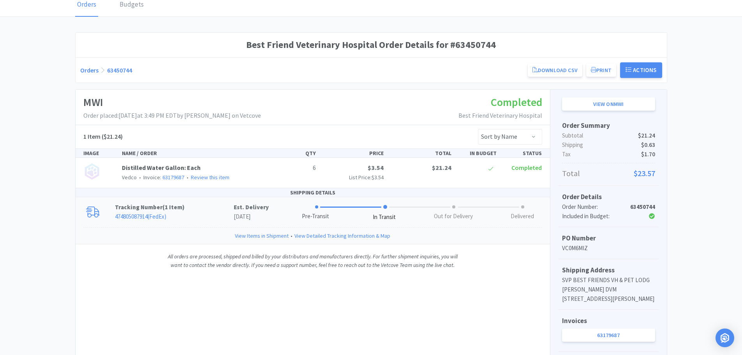 This screenshot has height=355, width=742. What do you see at coordinates (609, 197) in the screenshot?
I see `h5: Order Details` at bounding box center [609, 197].